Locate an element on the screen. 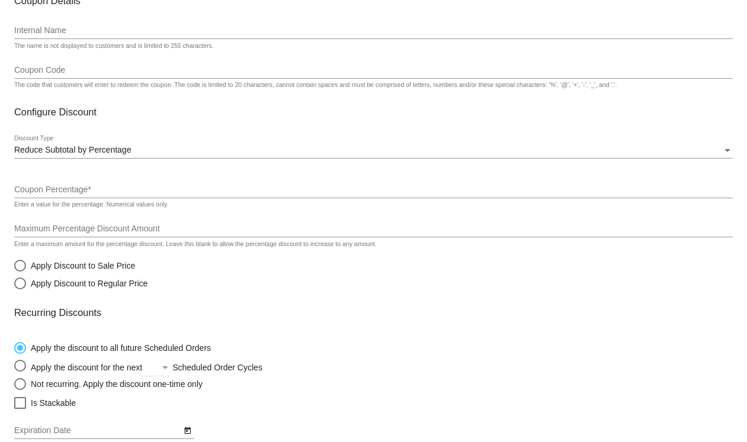 The width and height of the screenshot is (747, 442). input: Internal Name is located at coordinates (374, 31).